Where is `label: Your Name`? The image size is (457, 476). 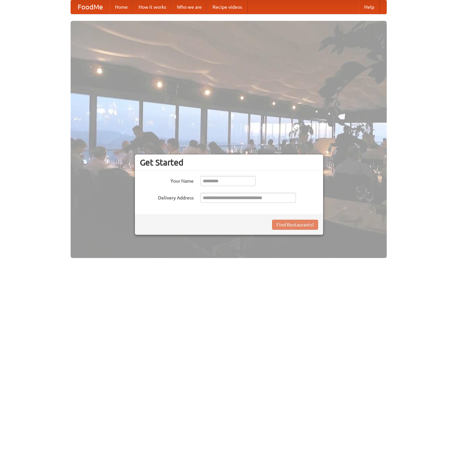 label: Your Name is located at coordinates (167, 180).